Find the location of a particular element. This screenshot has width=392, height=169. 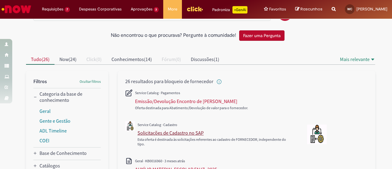

img: ServiceNow is located at coordinates (16, 9).